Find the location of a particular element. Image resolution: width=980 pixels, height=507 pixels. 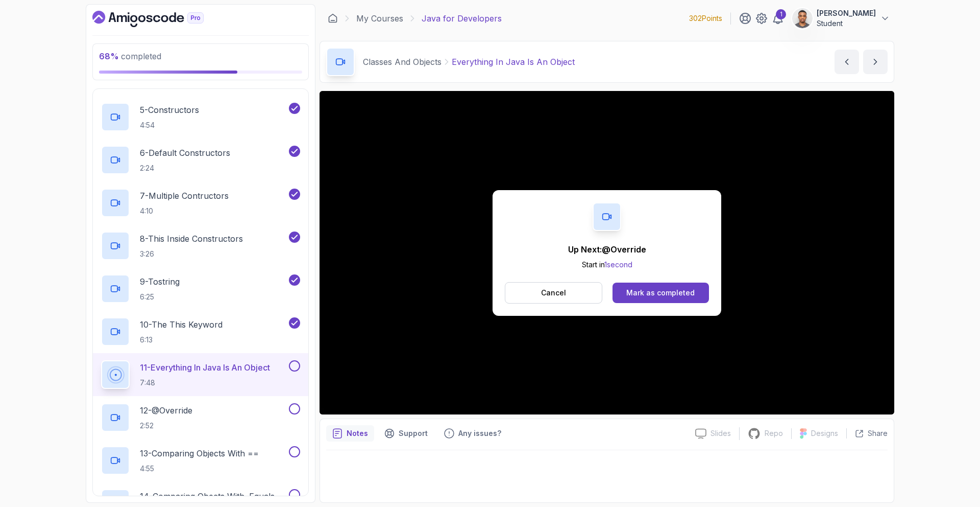

p: 6 - Default Constructors is located at coordinates (185, 153).